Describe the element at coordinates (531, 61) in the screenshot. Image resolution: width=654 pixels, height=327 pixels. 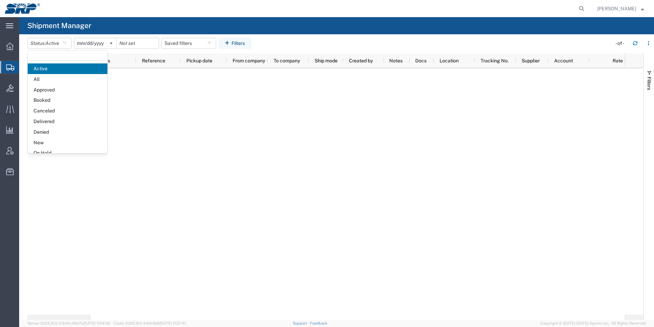
I see `span: Supplier` at that location.